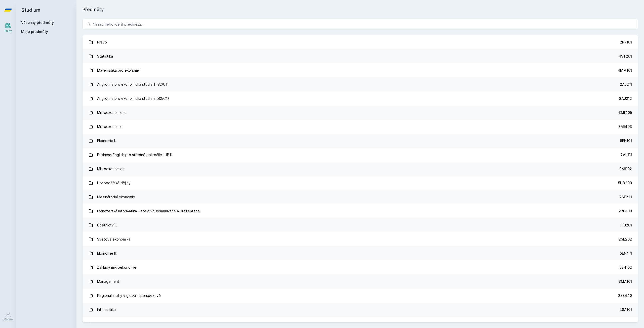 The width and height of the screenshot is (644, 328). What do you see at coordinates (133, 98) in the screenshot?
I see `div: Angličtina pro ekonomická studia 2 (B2/C1)` at bounding box center [133, 98].